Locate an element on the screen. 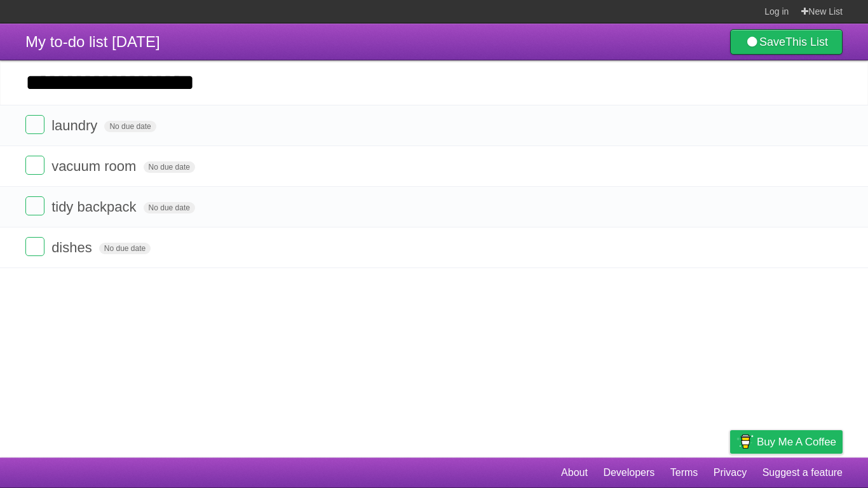 This screenshot has width=868, height=488. a: SaveThis List is located at coordinates (786, 42).